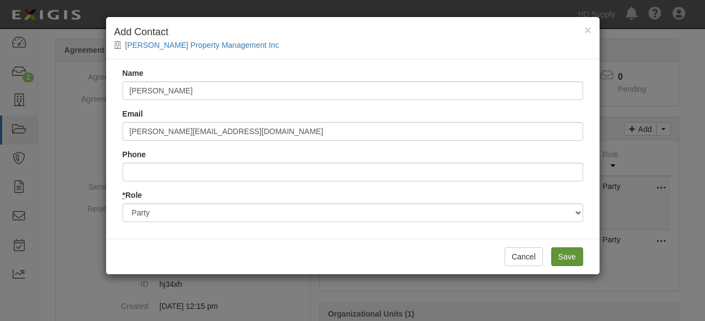  What do you see at coordinates (133, 73) in the screenshot?
I see `label: Name` at bounding box center [133, 73].